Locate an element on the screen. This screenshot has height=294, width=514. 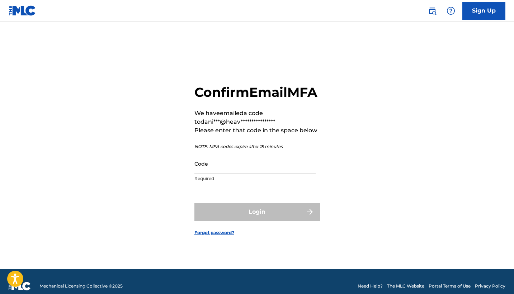
p: Required is located at coordinates (255, 179).